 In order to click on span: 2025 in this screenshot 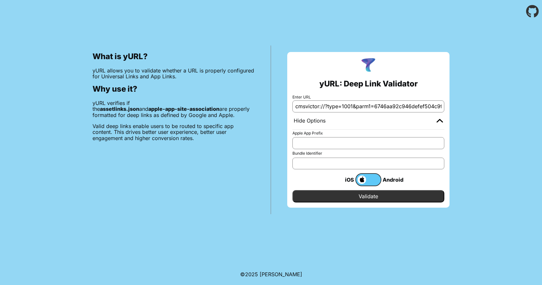, I will do `click(252, 274)`.